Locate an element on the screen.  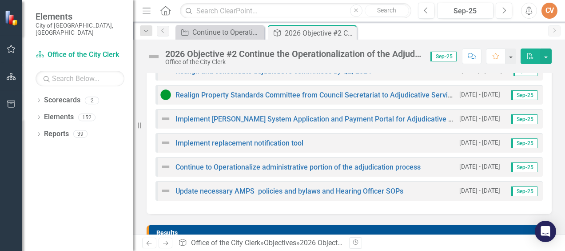
div: Open Intercom Messenger is located at coordinates (545, 231).